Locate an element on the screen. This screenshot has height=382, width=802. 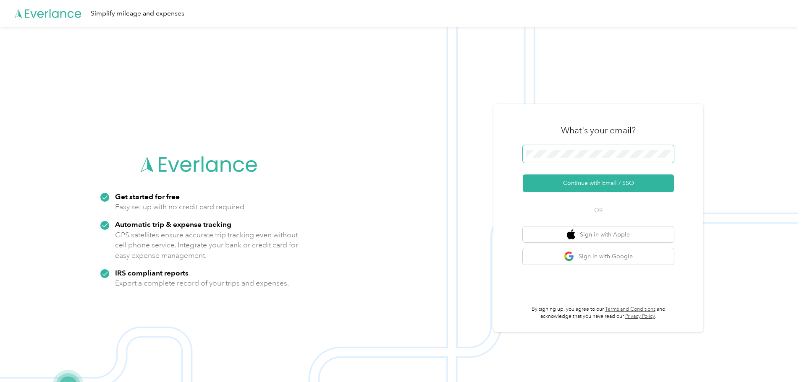
strong: IRS compliant reports is located at coordinates (152, 273).